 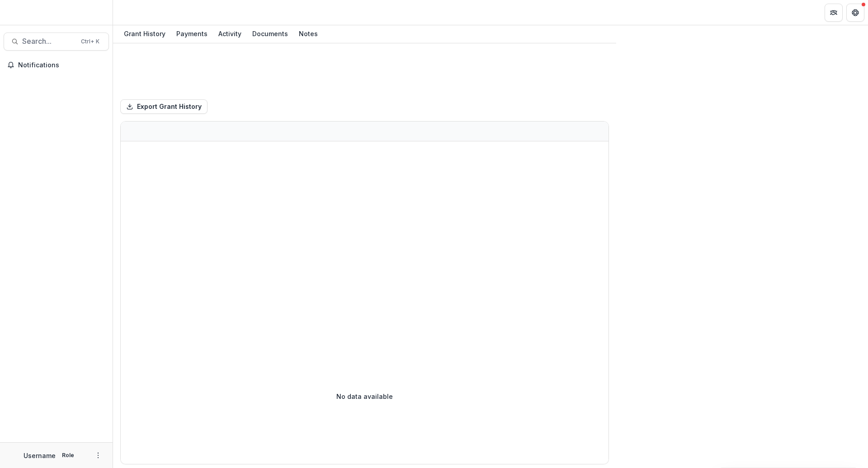 What do you see at coordinates (229, 34) in the screenshot?
I see `a: Activity` at bounding box center [229, 34].